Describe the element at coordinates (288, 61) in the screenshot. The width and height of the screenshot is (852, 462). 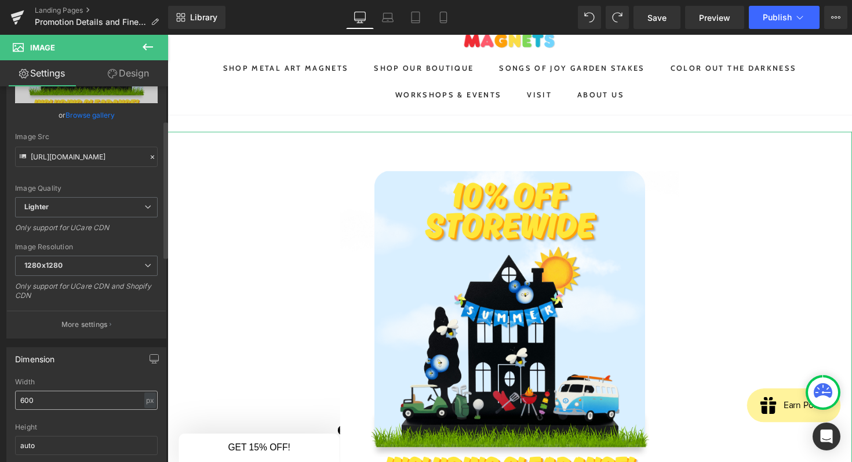
I see `a: Workshops & Events` at that location.